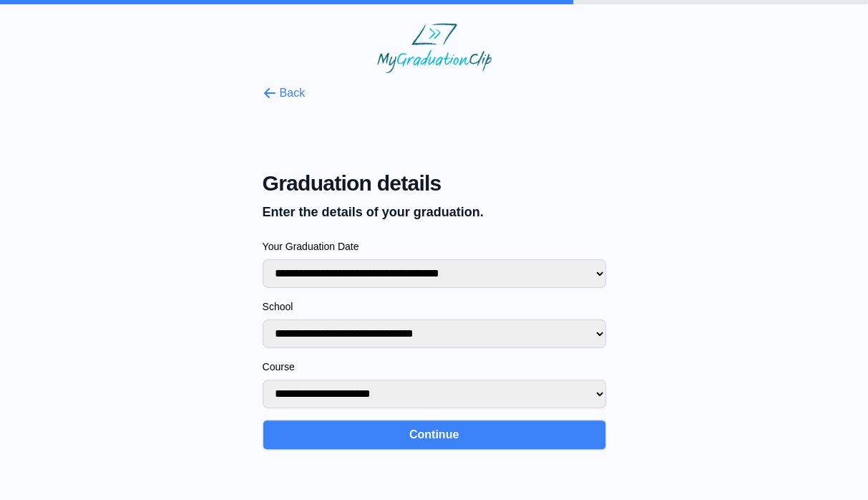 The height and width of the screenshot is (500, 868). Describe the element at coordinates (434, 183) in the screenshot. I see `span: Graduation details` at that location.